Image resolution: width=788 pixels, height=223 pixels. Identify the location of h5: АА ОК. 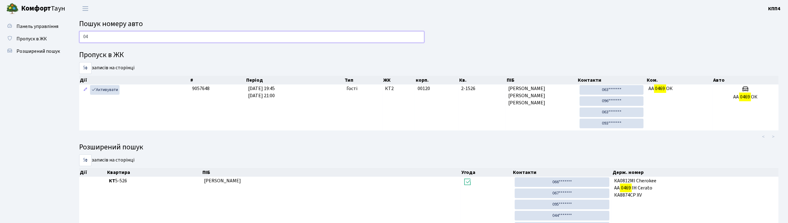
(745, 97).